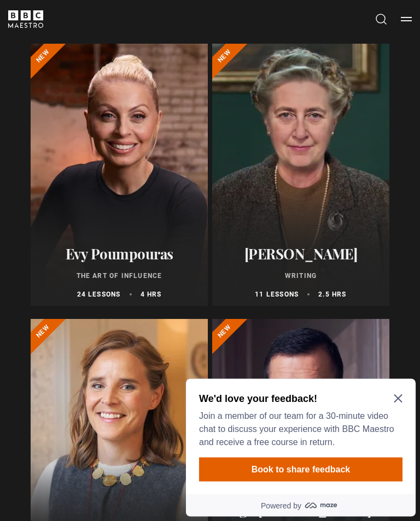 The height and width of the screenshot is (521, 420). Describe the element at coordinates (217, 25) in the screenshot. I see `button: Close Maze Prompt` at that location.